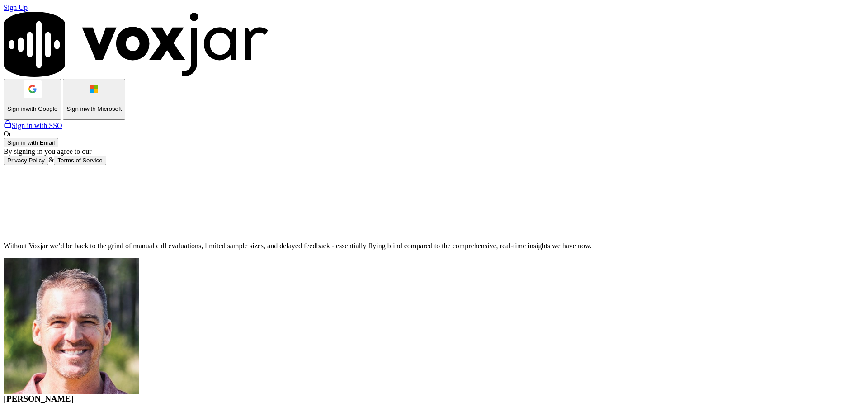 Image resolution: width=868 pixels, height=412 pixels. What do you see at coordinates (434, 156) in the screenshot?
I see `div: By signing in you agree to our &` at bounding box center [434, 156].